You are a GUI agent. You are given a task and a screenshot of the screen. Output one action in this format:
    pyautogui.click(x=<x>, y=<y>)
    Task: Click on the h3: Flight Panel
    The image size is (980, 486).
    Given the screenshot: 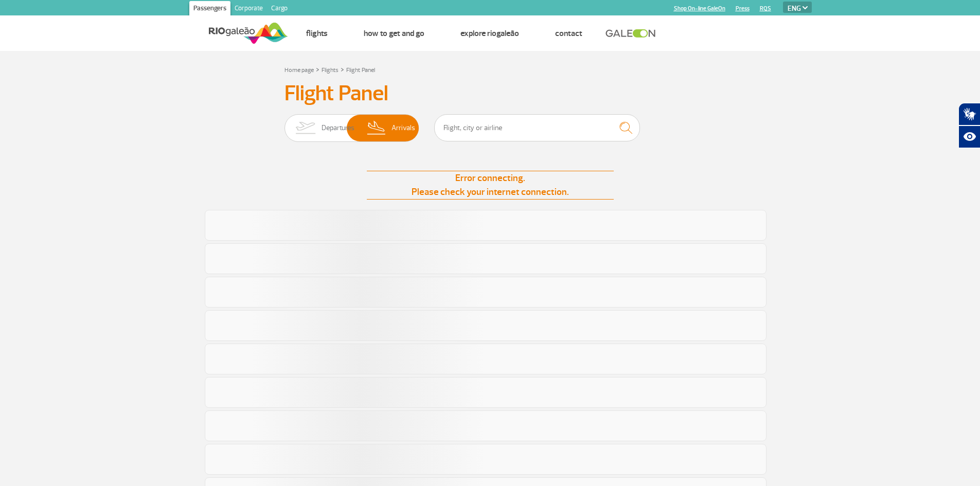 What is the action you would take?
    pyautogui.click(x=490, y=94)
    